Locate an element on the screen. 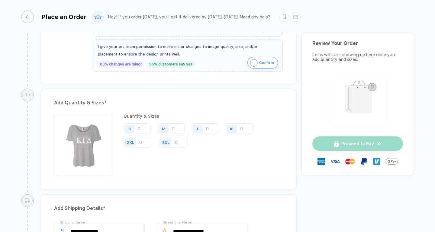 This screenshot has width=435, height=232. div: L is located at coordinates (198, 129).